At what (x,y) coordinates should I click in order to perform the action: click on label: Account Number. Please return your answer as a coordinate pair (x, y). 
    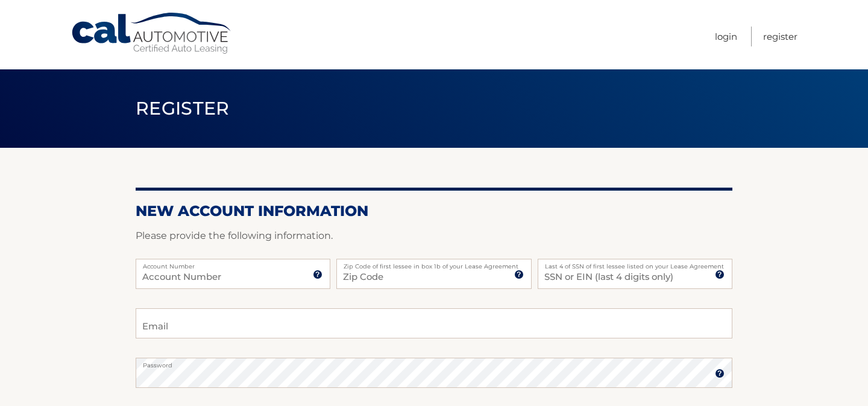
    Looking at the image, I should click on (232, 264).